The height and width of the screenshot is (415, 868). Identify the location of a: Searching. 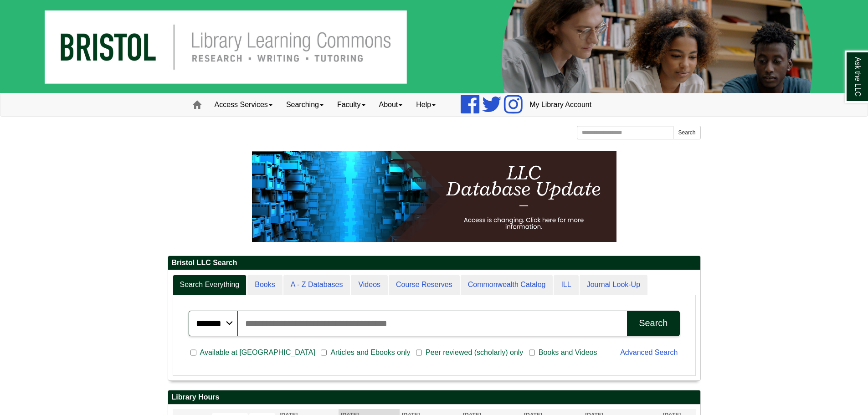
(305, 105).